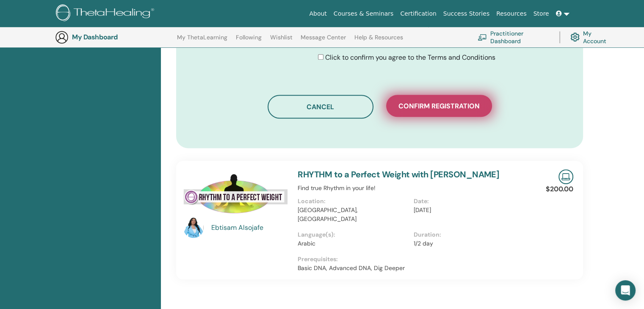  What do you see at coordinates (565, 176) in the screenshot?
I see `img: Live Online Seminar` at bounding box center [565, 176].